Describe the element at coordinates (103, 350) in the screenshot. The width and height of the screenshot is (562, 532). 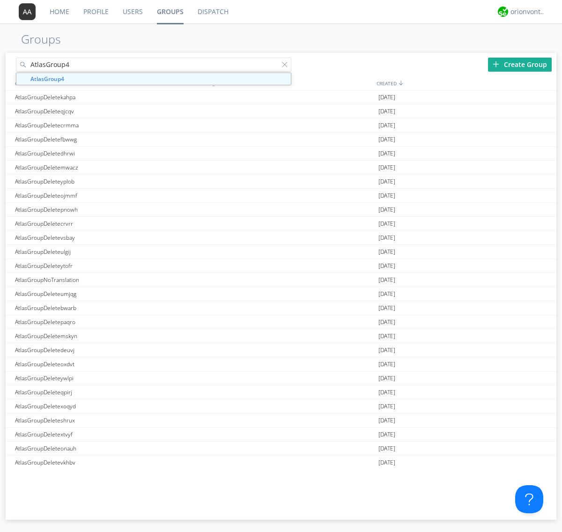
I see `div: AtlasGroupDeletedeuvj` at that location.